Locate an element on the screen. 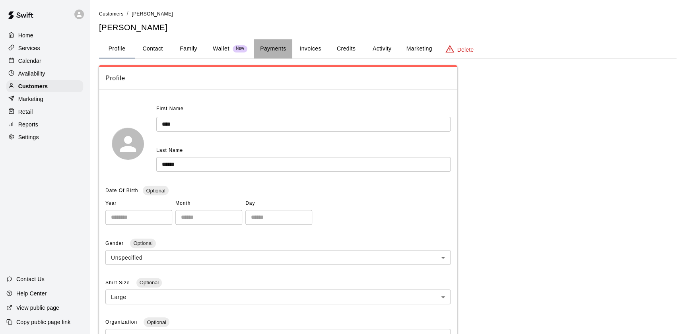 Image resolution: width=686 pixels, height=334 pixels. p: Services is located at coordinates (29, 48).